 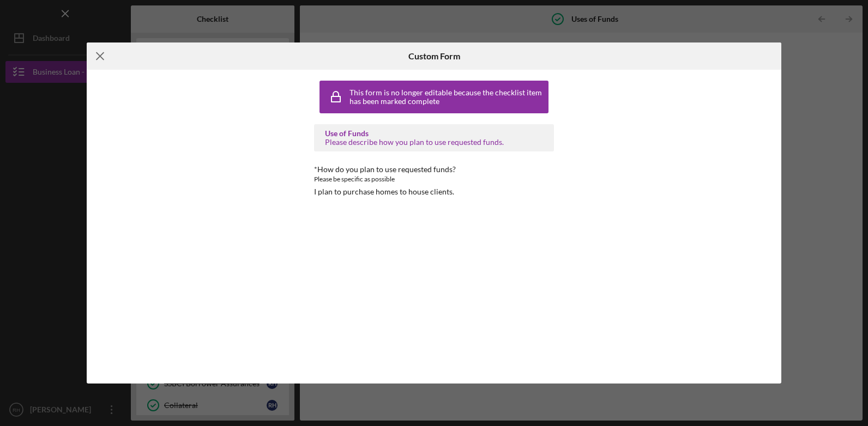 I want to click on h6: Custom Form, so click(x=434, y=56).